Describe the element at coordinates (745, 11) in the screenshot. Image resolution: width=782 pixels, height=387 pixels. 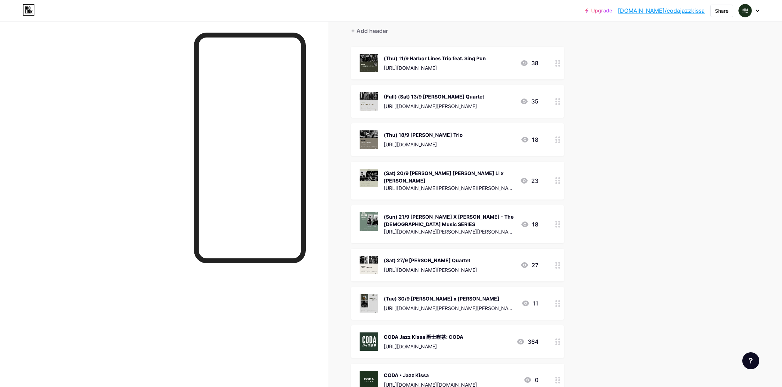
I see `img: Kind of Brew` at that location.